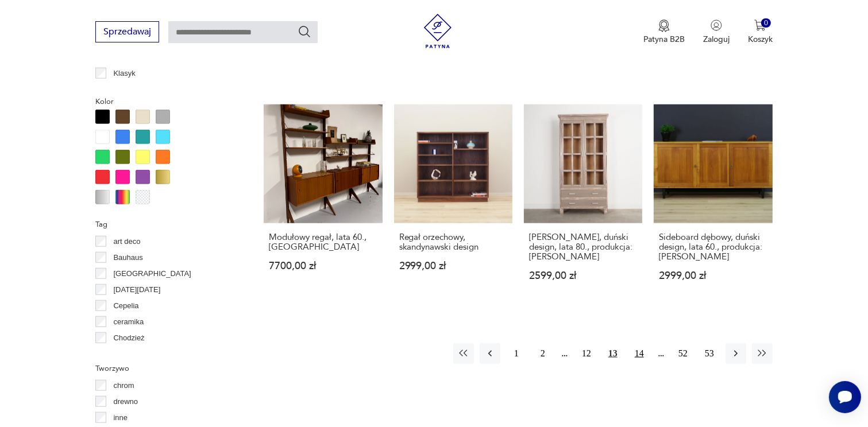 This screenshot has width=868, height=427. I want to click on p: 7700,00 zł, so click(322, 266).